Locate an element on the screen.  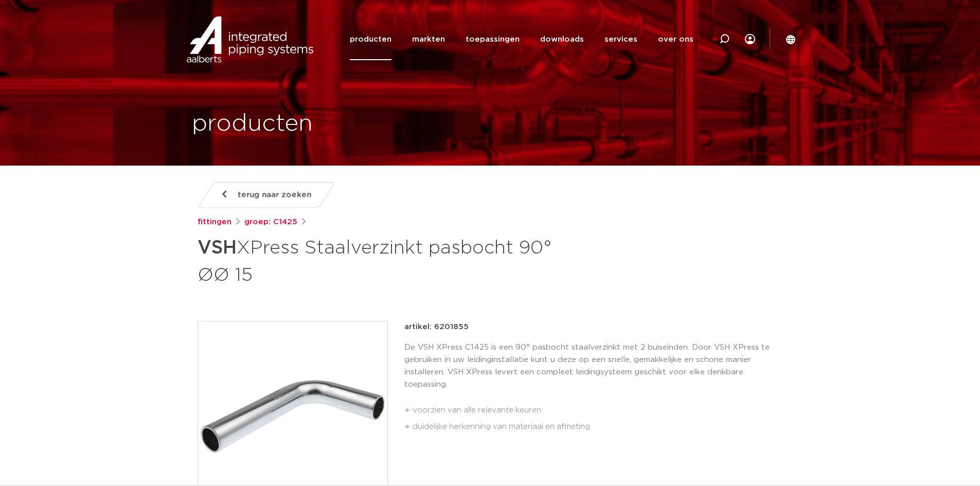
p: De VSH XPress C1425 is een 90° pasbocht staalverzinkt met 2 buiseinden. Door VSH XPress te gebrui... is located at coordinates (594, 366).